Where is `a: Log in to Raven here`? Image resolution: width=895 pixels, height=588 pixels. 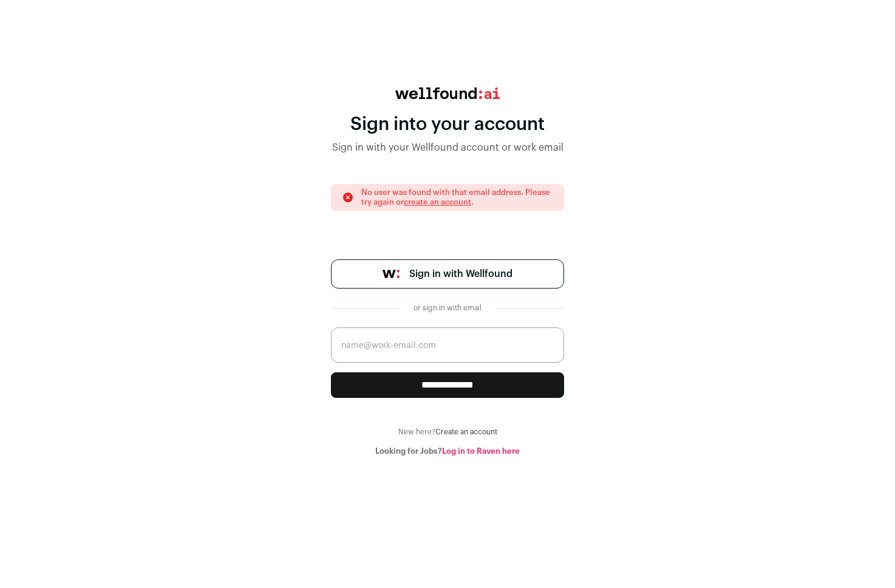
a: Log in to Raven here is located at coordinates (481, 451).